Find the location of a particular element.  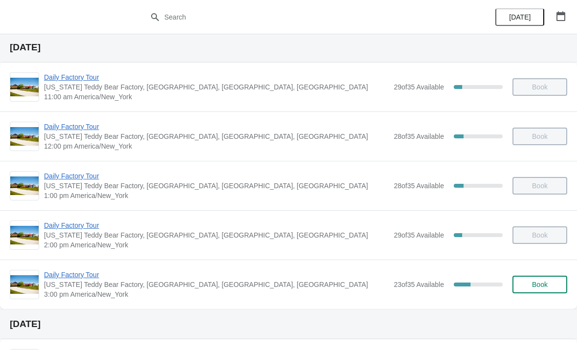

span: 3:00 pm America/New_York is located at coordinates (216, 294).